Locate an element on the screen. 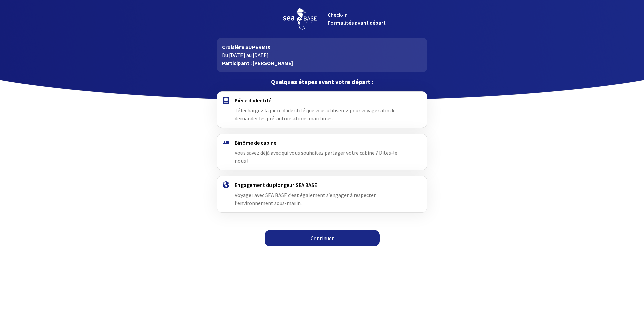 This screenshot has width=644, height=317. h4: Pièce d'identité is located at coordinates (321, 100).